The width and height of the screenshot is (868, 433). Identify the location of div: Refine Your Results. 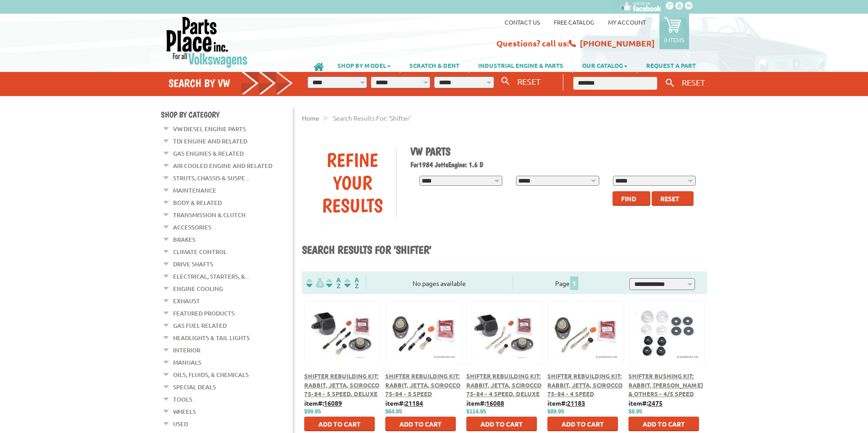
(352, 183).